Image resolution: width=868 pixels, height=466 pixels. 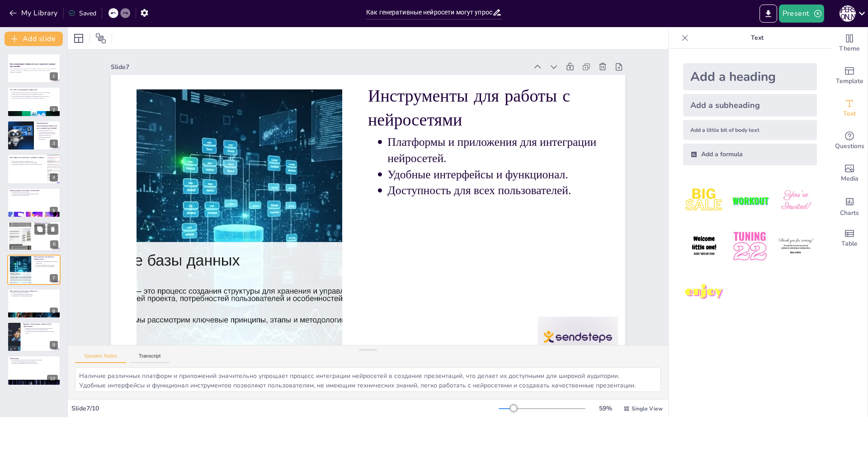 I want to click on img: 6.jpeg, so click(x=796, y=246).